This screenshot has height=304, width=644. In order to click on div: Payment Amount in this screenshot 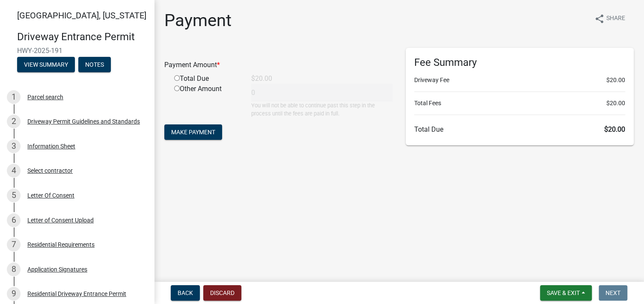, I will do `click(279, 65)`.